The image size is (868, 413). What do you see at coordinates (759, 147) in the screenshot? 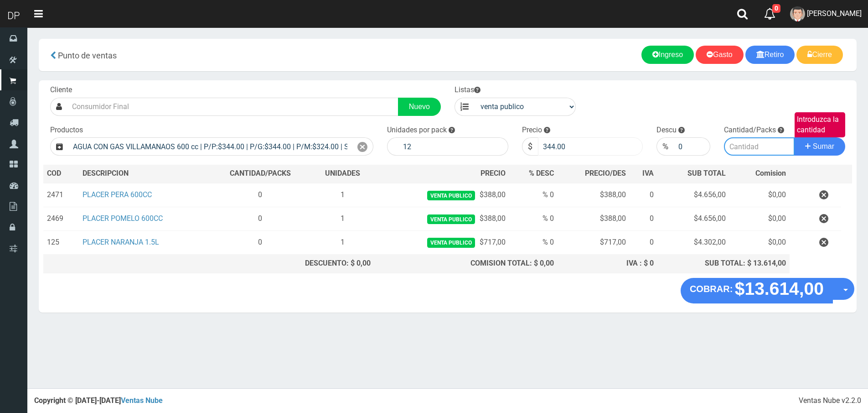
I see `input: Cantidad` at bounding box center [759, 147].